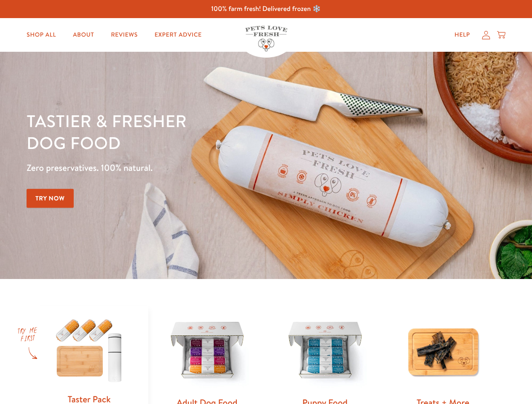 This screenshot has height=404, width=532. What do you see at coordinates (83, 35) in the screenshot?
I see `a: About` at bounding box center [83, 35].